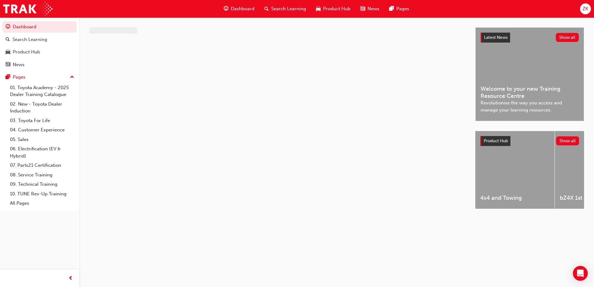 The width and height of the screenshot is (594, 287). I want to click on a: pages-iconPages, so click(399, 9).